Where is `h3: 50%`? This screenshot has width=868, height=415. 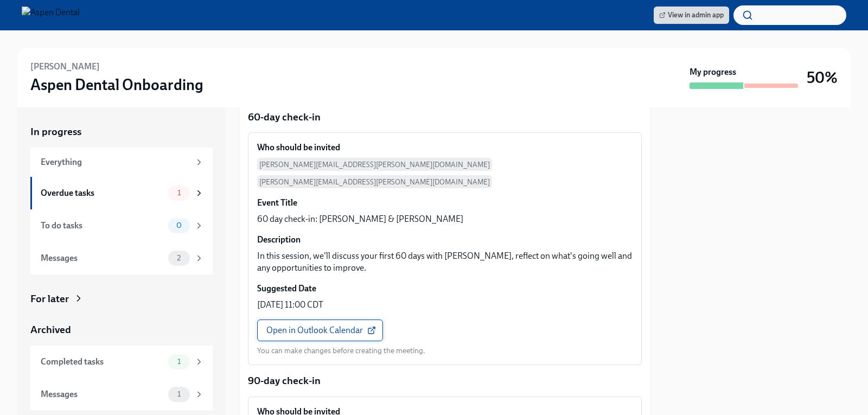 h3: 50% is located at coordinates (822, 78).